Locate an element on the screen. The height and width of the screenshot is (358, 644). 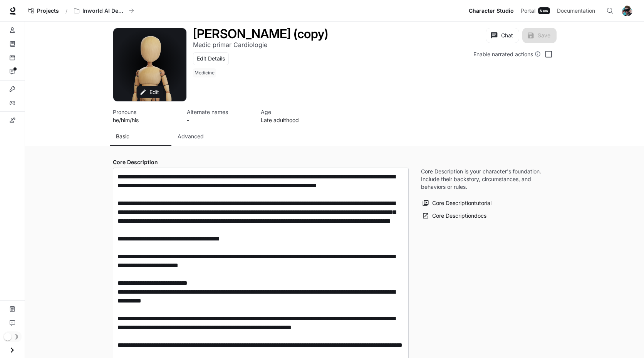
p: Advanced is located at coordinates (191, 137).